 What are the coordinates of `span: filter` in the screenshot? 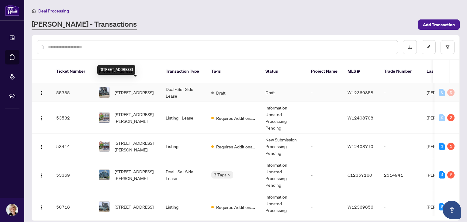 It's located at (447, 47).